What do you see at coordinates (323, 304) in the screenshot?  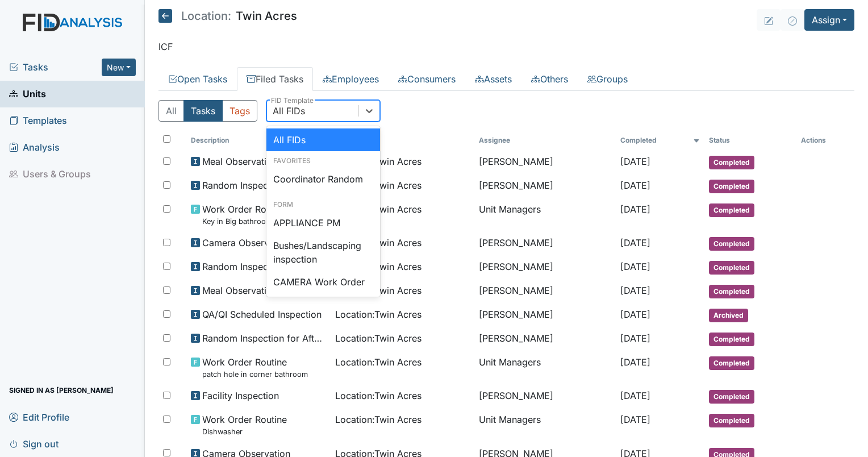 I see `div: Critical Incident Report` at bounding box center [323, 304].